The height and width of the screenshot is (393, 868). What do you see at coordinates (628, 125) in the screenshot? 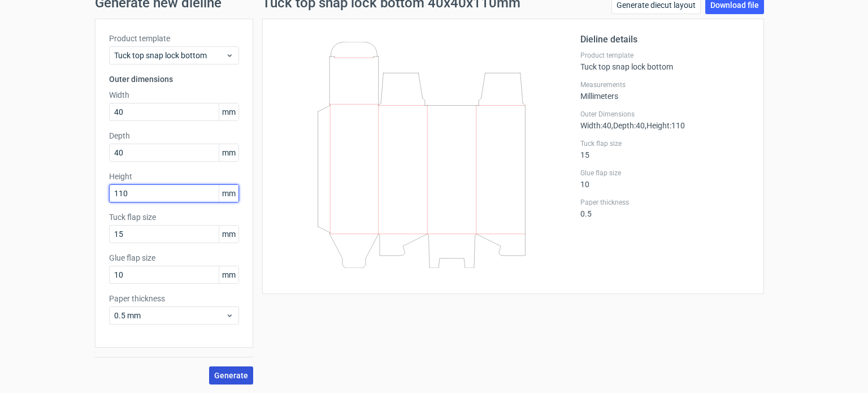
I see `span: , Depth : 40` at bounding box center [628, 125].